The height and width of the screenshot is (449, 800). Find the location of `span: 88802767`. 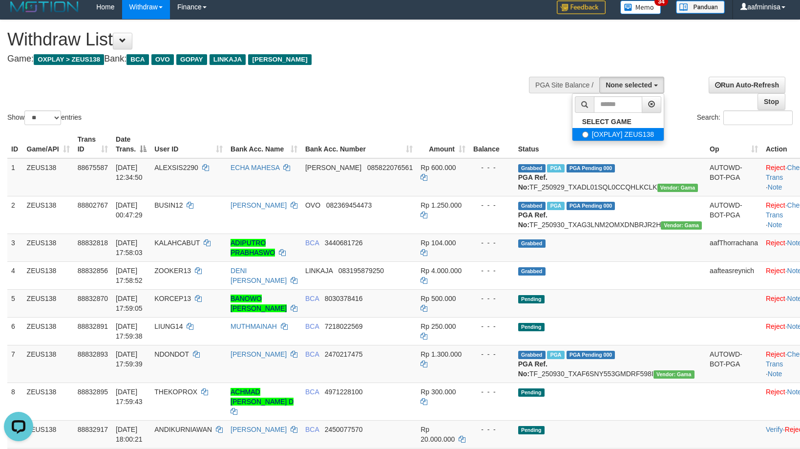

span: 88802767 is located at coordinates (93, 205).